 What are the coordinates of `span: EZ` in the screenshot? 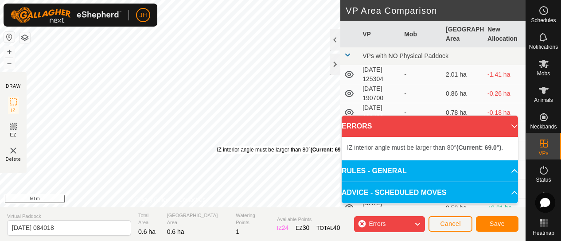 It's located at (13, 135).